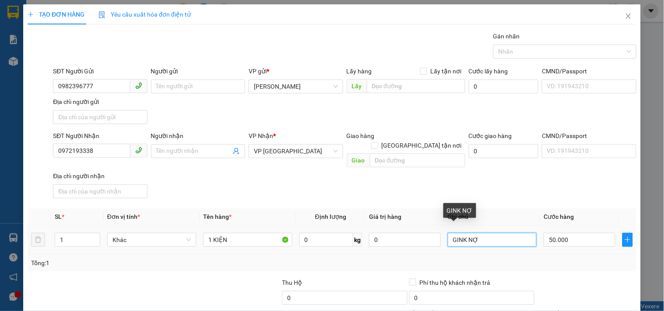 The width and height of the screenshot is (664, 311). I want to click on span: Lê Đại Hành, so click(295, 87).